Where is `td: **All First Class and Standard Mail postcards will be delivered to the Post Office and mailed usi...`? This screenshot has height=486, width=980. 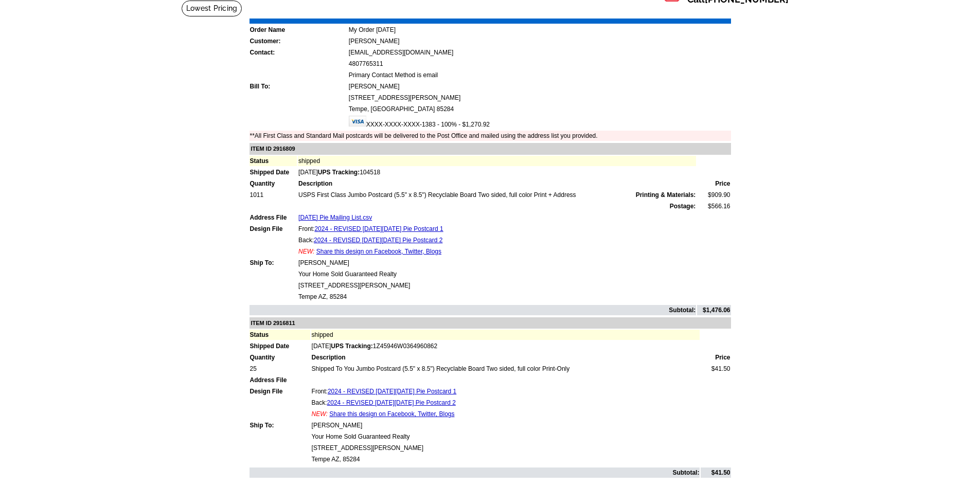
td: **All First Class and Standard Mail postcards will be delivered to the Post Office and mailed usi... is located at coordinates (490, 136).